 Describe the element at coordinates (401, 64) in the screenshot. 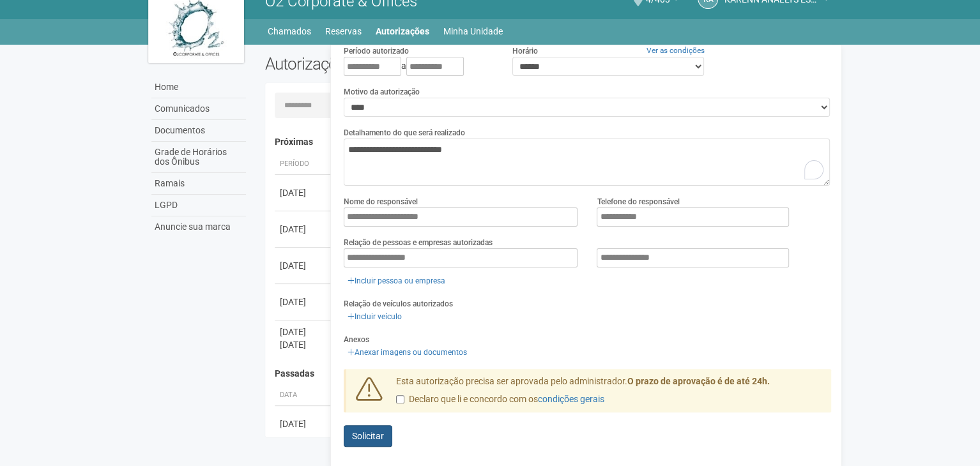

I see `h2: Autorizações` at that location.